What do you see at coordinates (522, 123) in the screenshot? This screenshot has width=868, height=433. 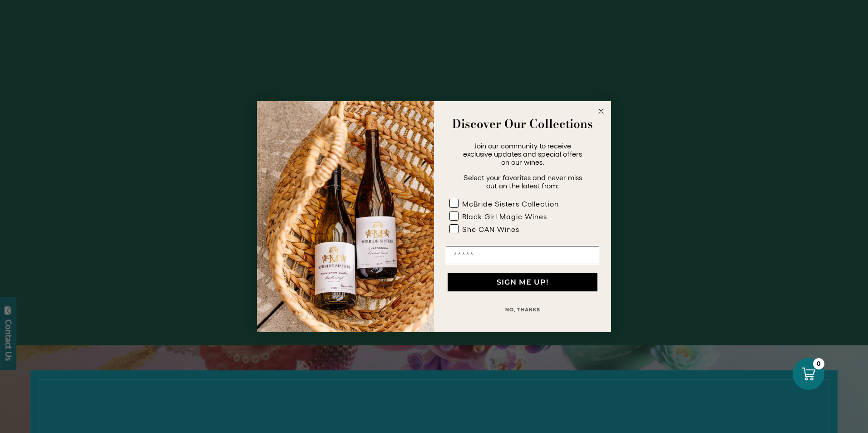 I see `strong: Discover Our Collections` at bounding box center [522, 123].